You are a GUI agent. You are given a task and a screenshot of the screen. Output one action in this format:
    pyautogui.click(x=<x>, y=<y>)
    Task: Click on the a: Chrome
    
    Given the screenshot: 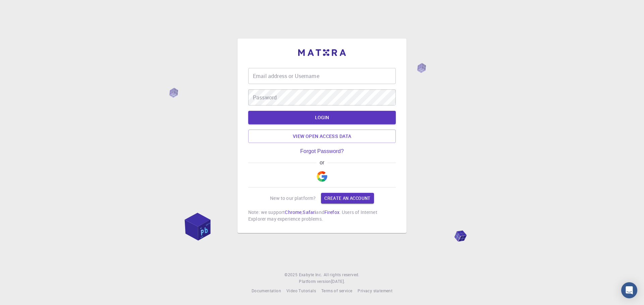 What is the action you would take?
    pyautogui.click(x=293, y=212)
    